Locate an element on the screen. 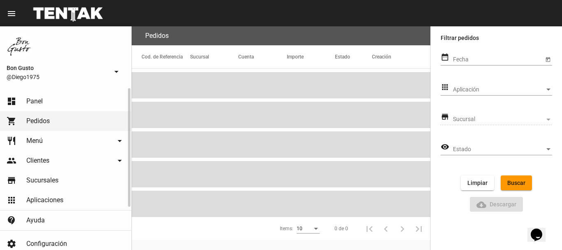  mat-select: Estado is located at coordinates (503, 149).